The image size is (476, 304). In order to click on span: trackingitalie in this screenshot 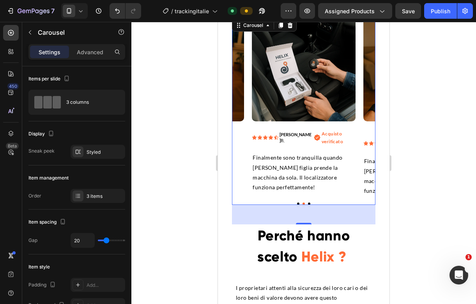, I will do `click(192, 11)`.